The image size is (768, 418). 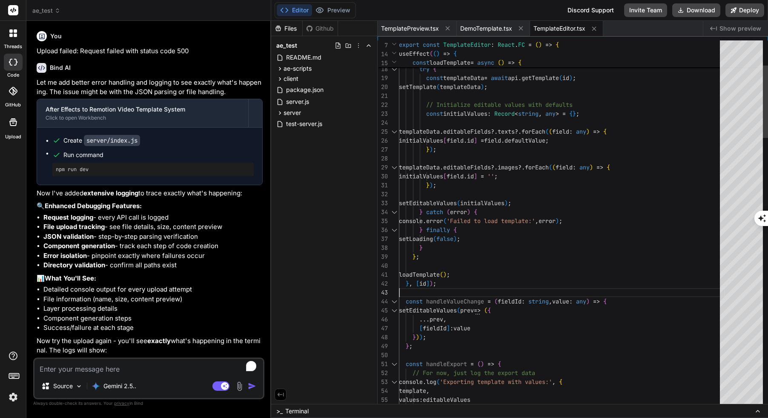 I want to click on div: 24, so click(x=383, y=123).